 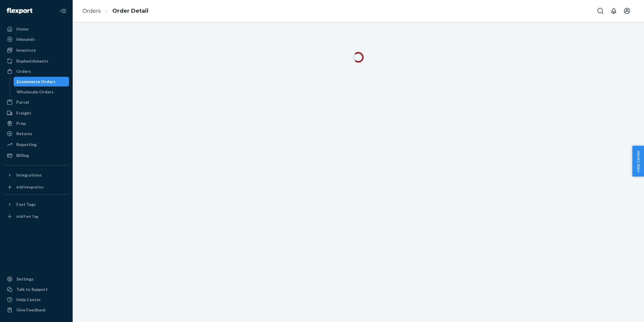 I want to click on a: Inbounds, so click(x=37, y=39).